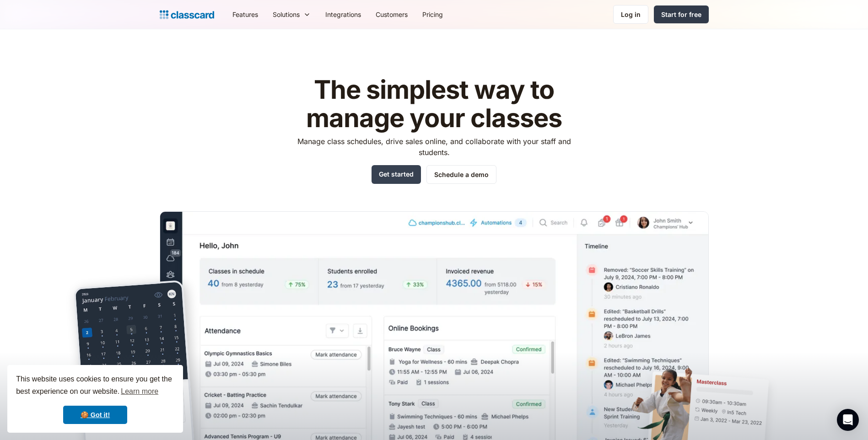 The width and height of the screenshot is (868, 440). I want to click on a: Get started, so click(396, 174).